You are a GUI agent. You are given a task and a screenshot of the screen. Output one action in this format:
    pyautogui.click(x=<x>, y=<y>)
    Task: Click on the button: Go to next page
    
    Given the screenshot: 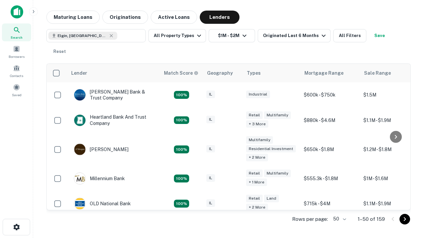 What is the action you would take?
    pyautogui.click(x=405, y=220)
    